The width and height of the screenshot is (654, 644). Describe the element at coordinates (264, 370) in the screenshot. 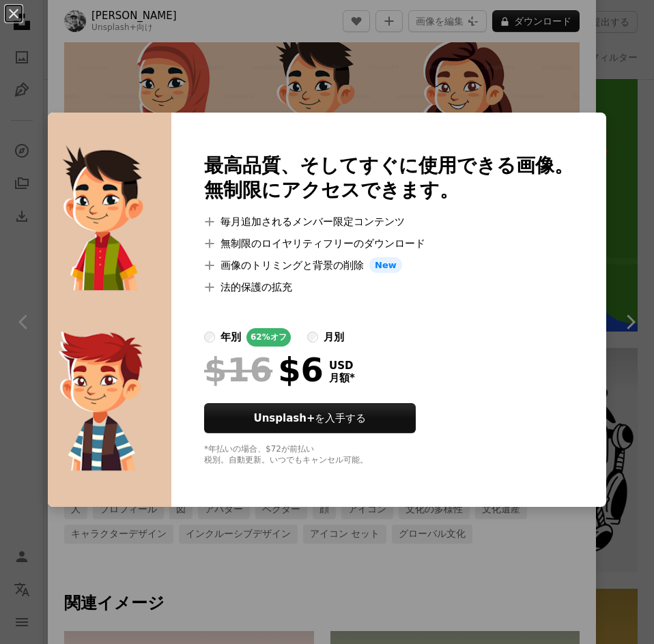

I see `div: $6` at that location.